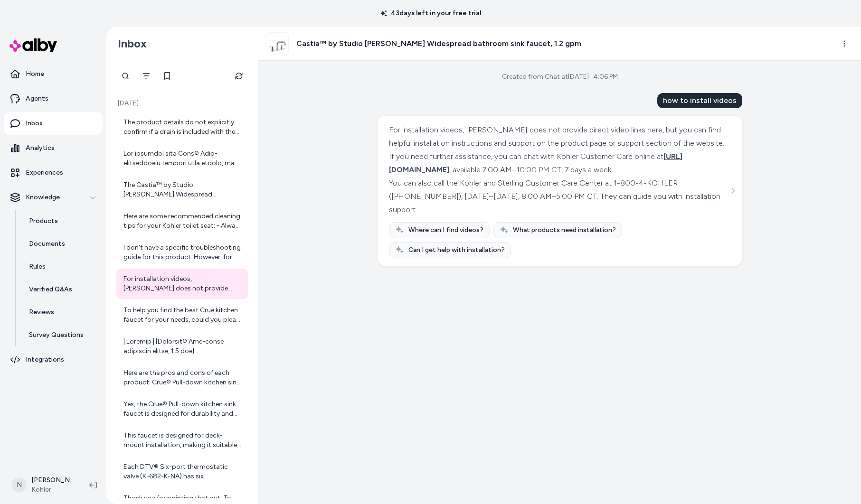 The image size is (861, 504). I want to click on p: 43 days left in your free trial, so click(431, 13).